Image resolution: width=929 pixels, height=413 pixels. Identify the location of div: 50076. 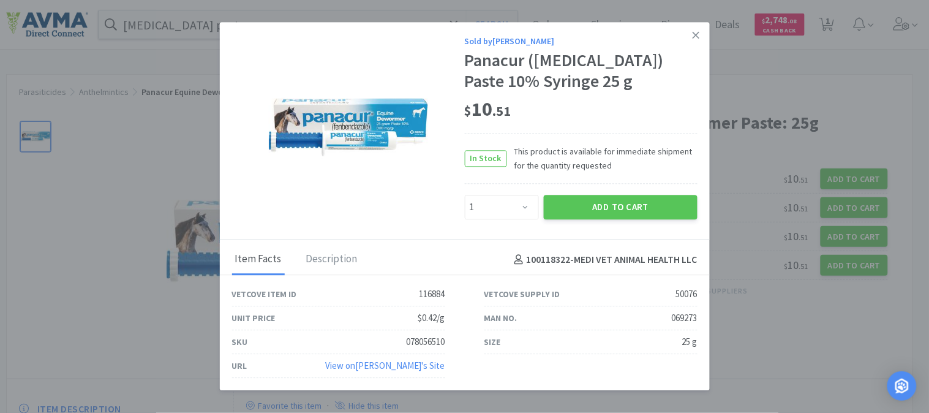
(686, 294).